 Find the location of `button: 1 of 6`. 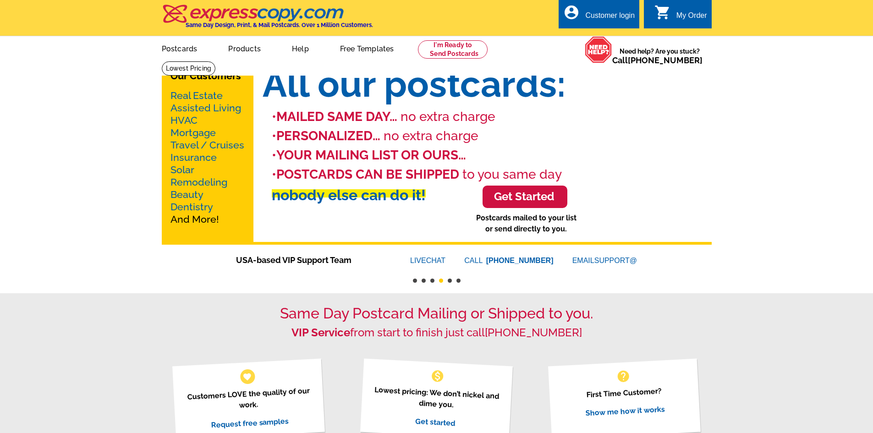

button: 1 of 6 is located at coordinates (415, 280).